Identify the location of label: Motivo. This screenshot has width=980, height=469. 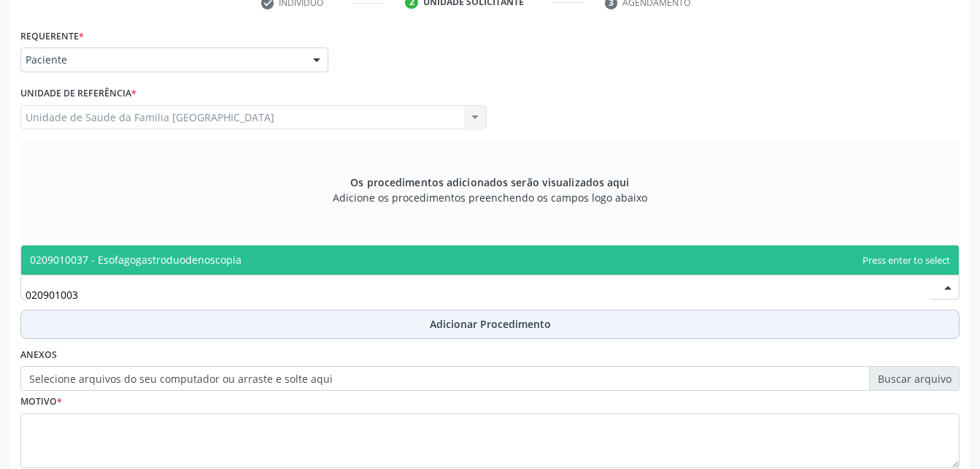
(41, 402).